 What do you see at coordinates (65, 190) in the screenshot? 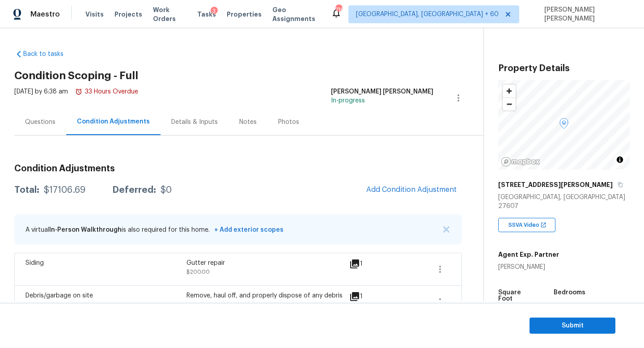
I see `div: $17106.69` at bounding box center [65, 190].